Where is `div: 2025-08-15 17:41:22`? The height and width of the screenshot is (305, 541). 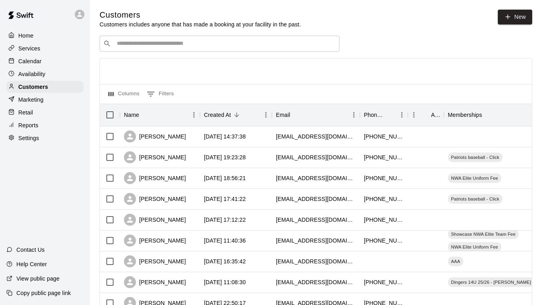
div: 2025-08-15 17:41:22 is located at coordinates (225, 199).